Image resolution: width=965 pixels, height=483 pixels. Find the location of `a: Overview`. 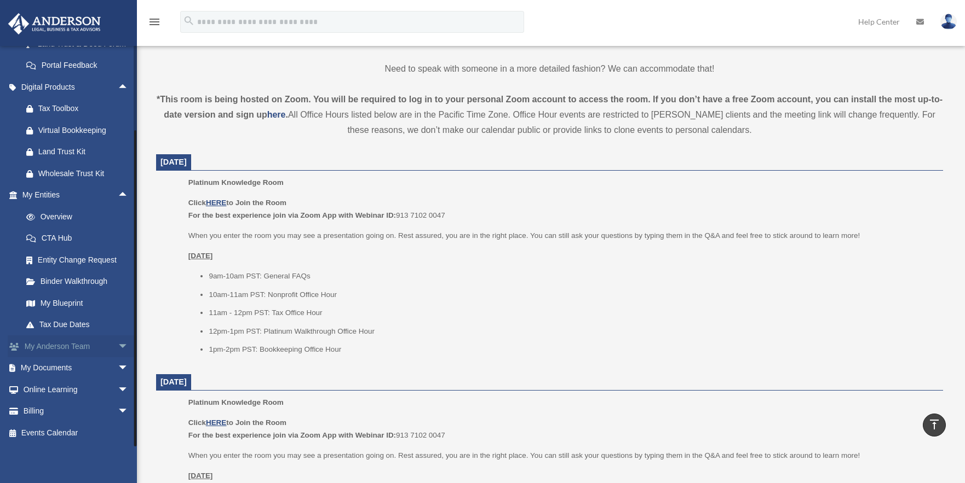

a: Overview is located at coordinates (80, 217).